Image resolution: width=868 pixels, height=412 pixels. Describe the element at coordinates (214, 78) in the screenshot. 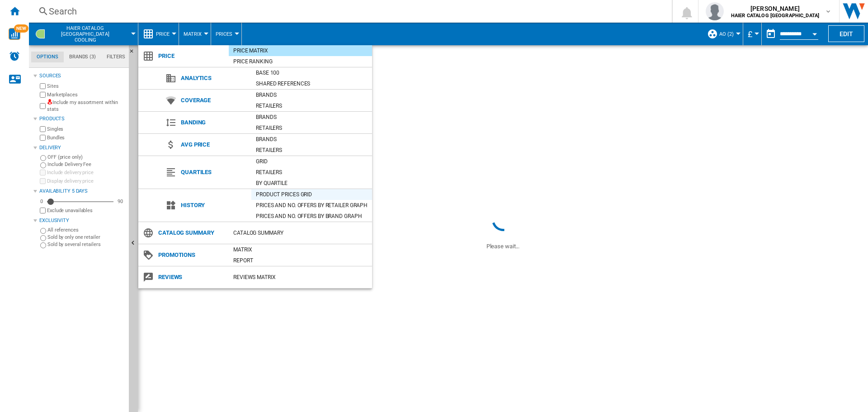

I see `span: Analytics` at that location.